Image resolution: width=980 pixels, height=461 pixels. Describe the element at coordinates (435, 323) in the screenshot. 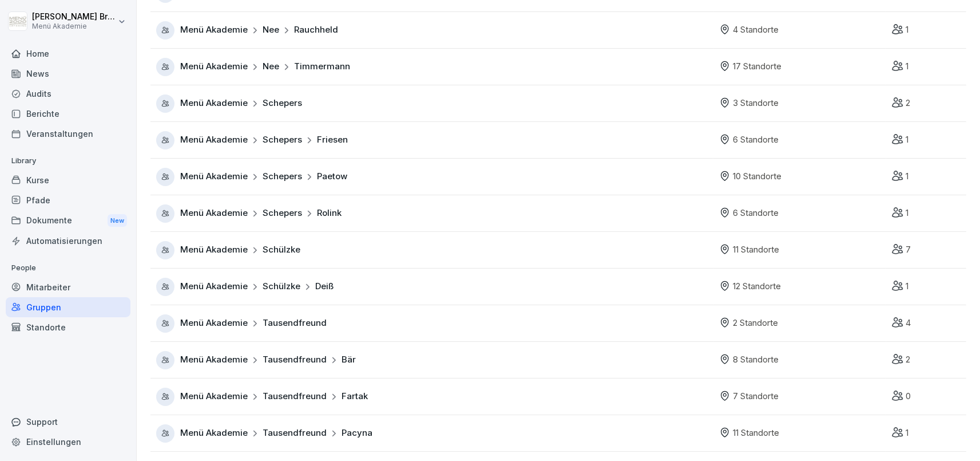

I see `a: Menü AkademieTausendfreund` at that location.